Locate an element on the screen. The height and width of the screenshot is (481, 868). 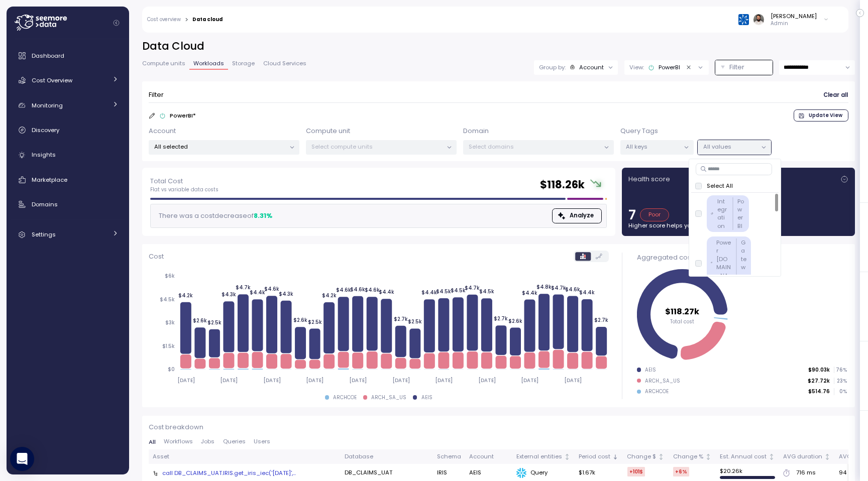
div: +6 % is located at coordinates (681, 471).